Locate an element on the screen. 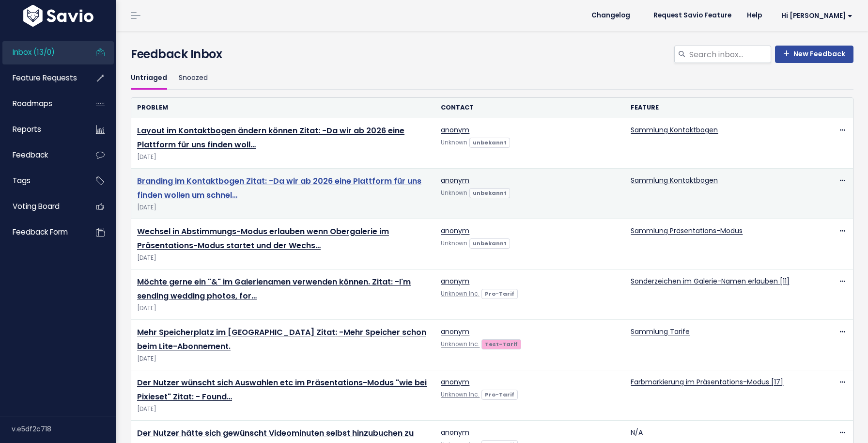 This screenshot has height=443, width=868. a: Feedback is located at coordinates (42, 155).